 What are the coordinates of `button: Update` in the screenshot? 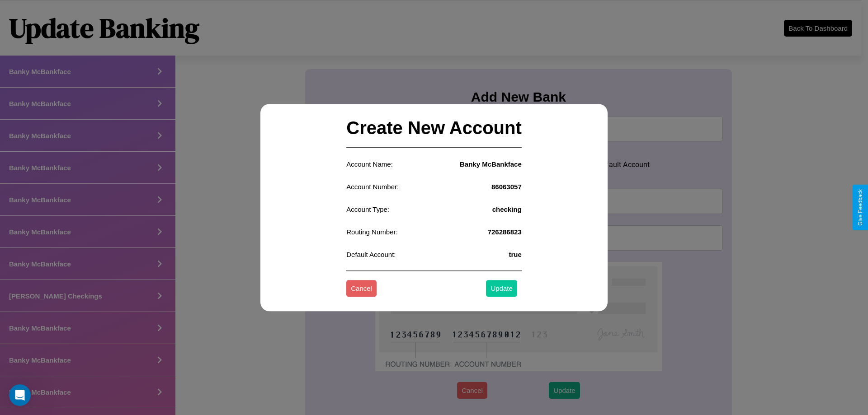 It's located at (501, 288).